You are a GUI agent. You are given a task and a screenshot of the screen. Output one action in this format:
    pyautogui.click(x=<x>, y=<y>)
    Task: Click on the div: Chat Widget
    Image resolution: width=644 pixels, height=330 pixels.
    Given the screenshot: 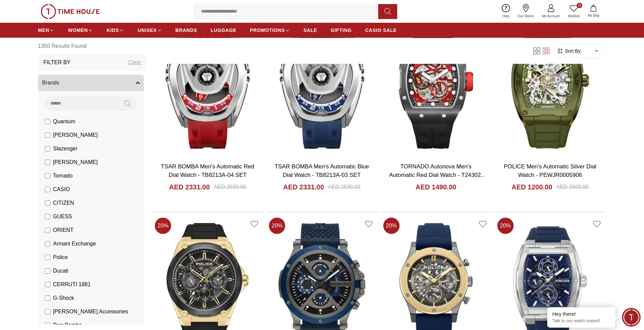 What is the action you would take?
    pyautogui.click(x=631, y=317)
    